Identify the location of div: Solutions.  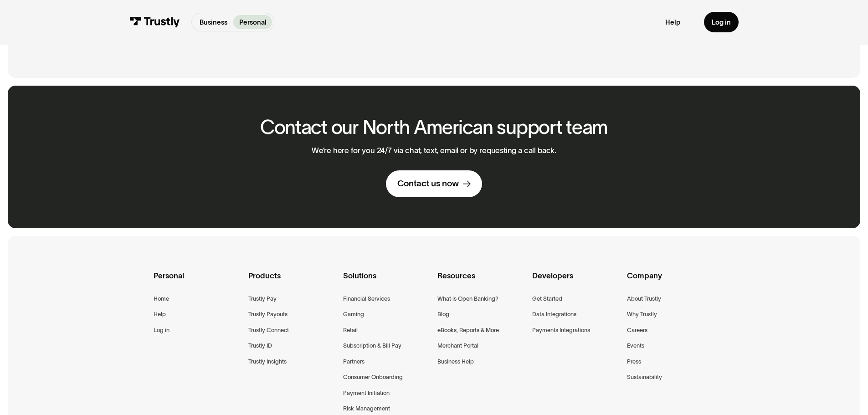
(387, 281).